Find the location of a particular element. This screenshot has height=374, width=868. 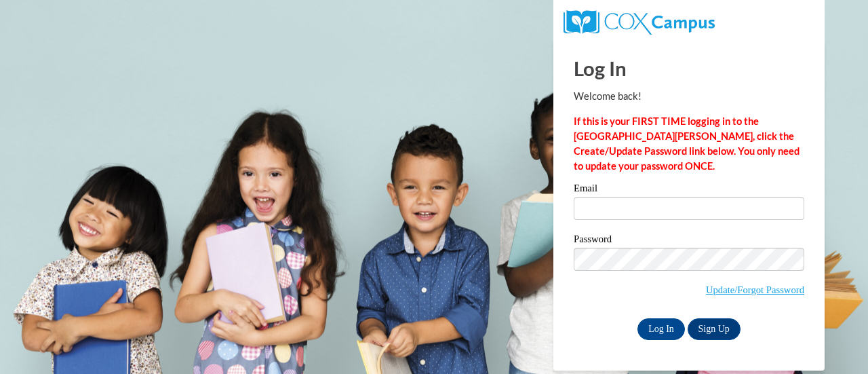

a: Sign Up is located at coordinates (714, 329).